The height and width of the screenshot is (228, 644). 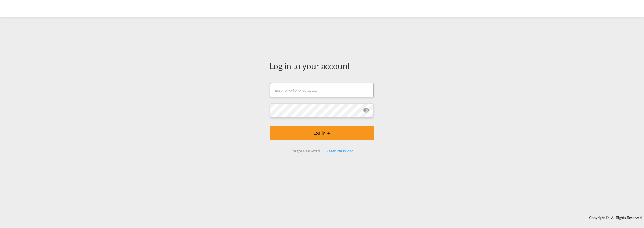 I want to click on div: Log in to your account, so click(x=322, y=66).